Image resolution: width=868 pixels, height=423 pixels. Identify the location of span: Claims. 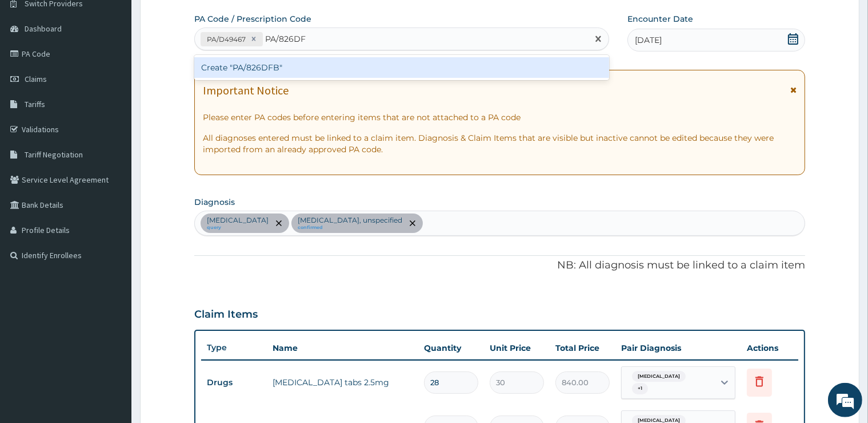
(35, 79).